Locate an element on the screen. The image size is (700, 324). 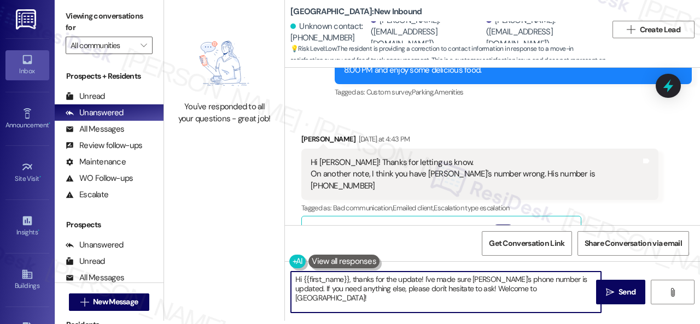
button: New Message is located at coordinates (109, 302).